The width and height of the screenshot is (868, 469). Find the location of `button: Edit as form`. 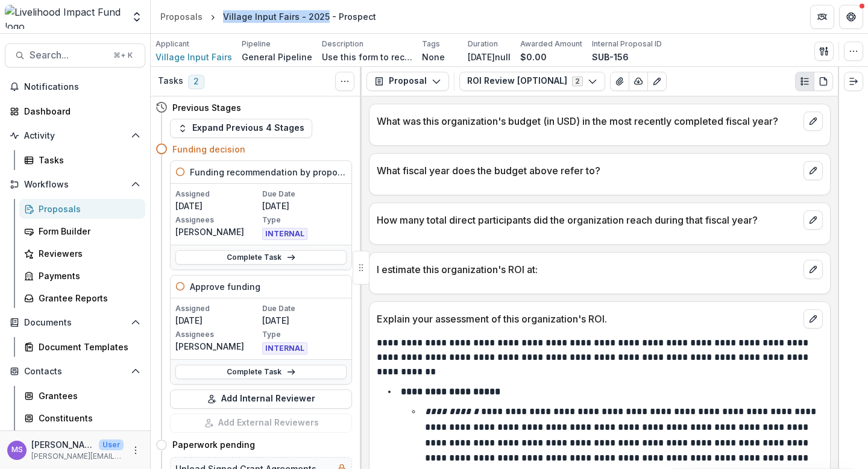

button: Edit as form is located at coordinates (657, 81).